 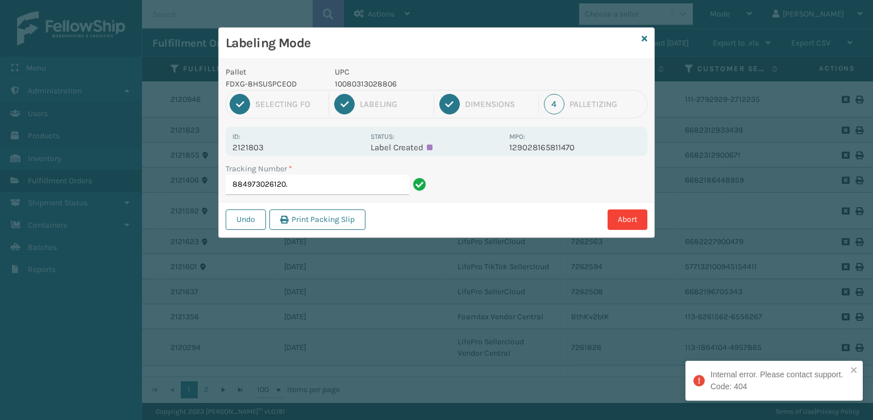 I want to click on div: 4, so click(x=554, y=104).